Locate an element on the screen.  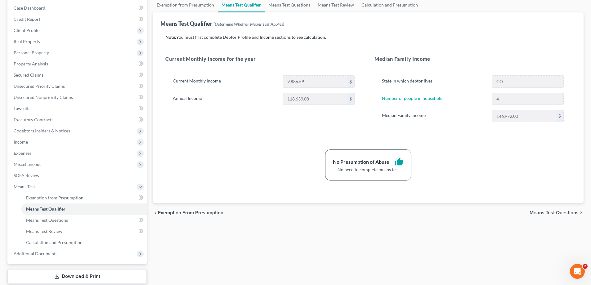
span: Case Dashboard is located at coordinates (29, 8).